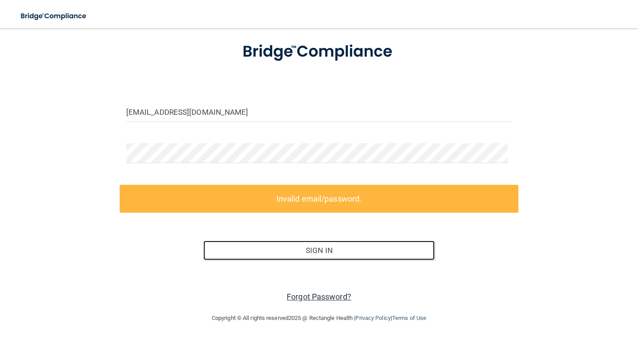  I want to click on button: Sign In, so click(319, 250).